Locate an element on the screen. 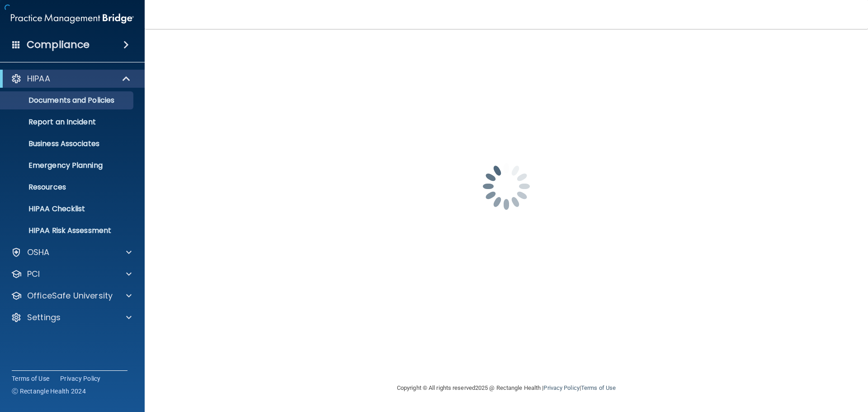  p: Documents and Policies is located at coordinates (67, 100).